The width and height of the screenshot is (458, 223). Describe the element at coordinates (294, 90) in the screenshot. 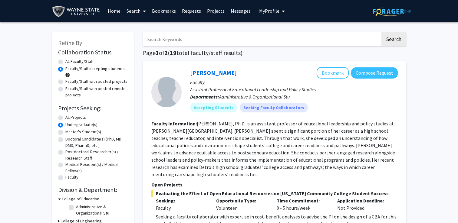

I see `p: Assistant Professor of Educational Leadership and Policy Studies` at that location.